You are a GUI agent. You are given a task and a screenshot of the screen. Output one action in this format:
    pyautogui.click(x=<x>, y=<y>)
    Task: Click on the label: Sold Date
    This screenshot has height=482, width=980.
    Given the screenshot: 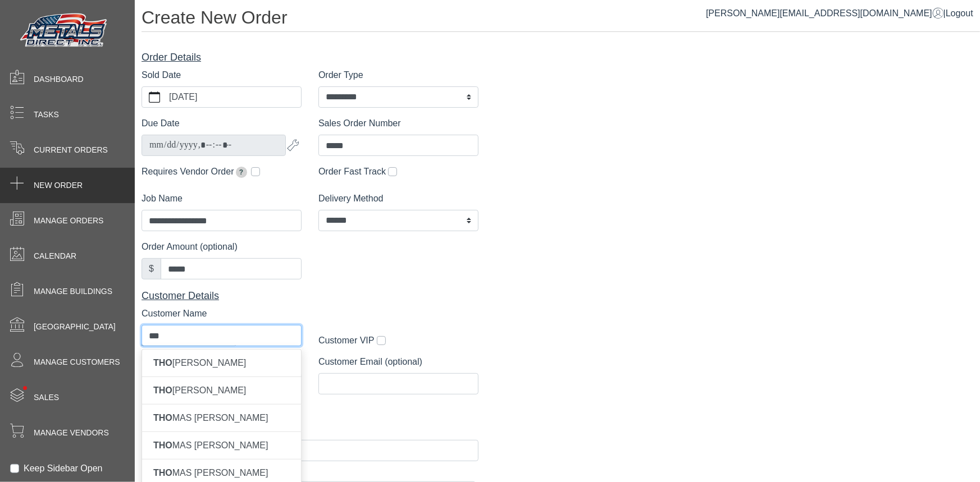 What is the action you would take?
    pyautogui.click(x=161, y=75)
    